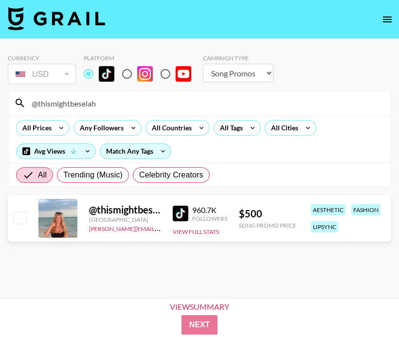 The height and width of the screenshot is (337, 399). I want to click on div: aesthetic, so click(328, 209).